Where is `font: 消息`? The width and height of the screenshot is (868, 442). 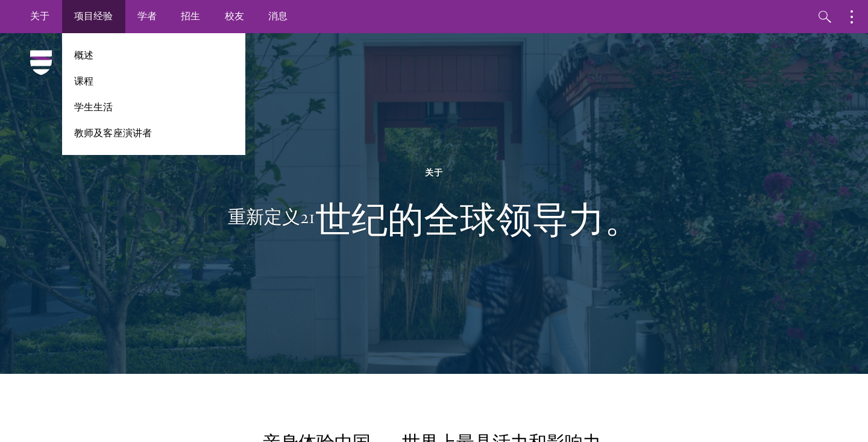 font: 消息 is located at coordinates (278, 15).